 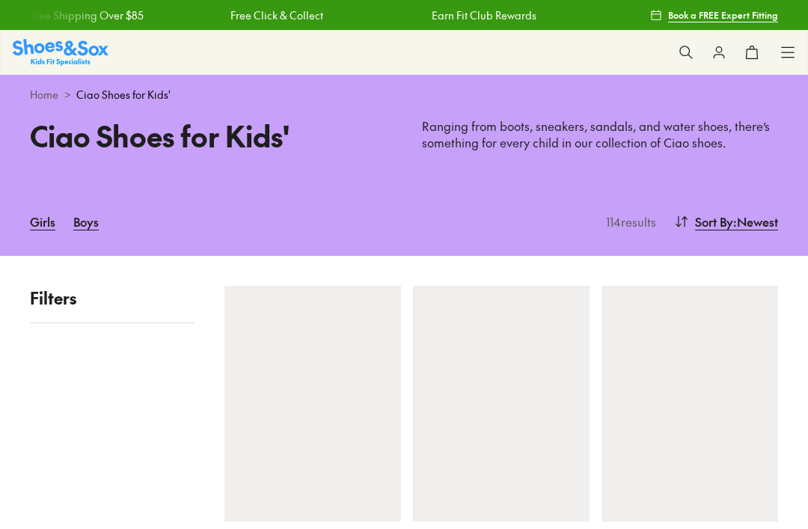 I want to click on a: Home, so click(x=44, y=94).